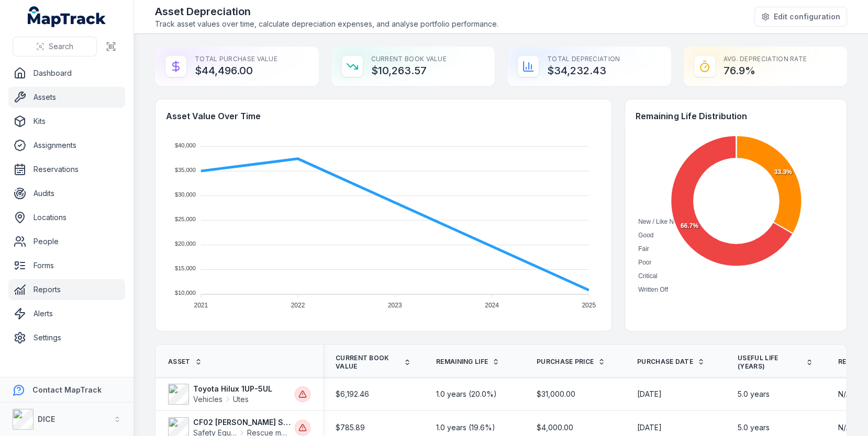  Describe the element at coordinates (653, 290) in the screenshot. I see `span: Written Off` at that location.